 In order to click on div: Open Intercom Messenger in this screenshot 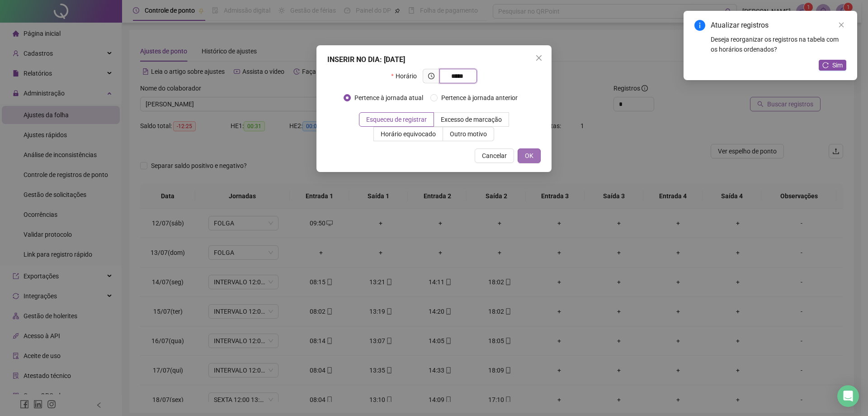, I will do `click(848, 395)`.